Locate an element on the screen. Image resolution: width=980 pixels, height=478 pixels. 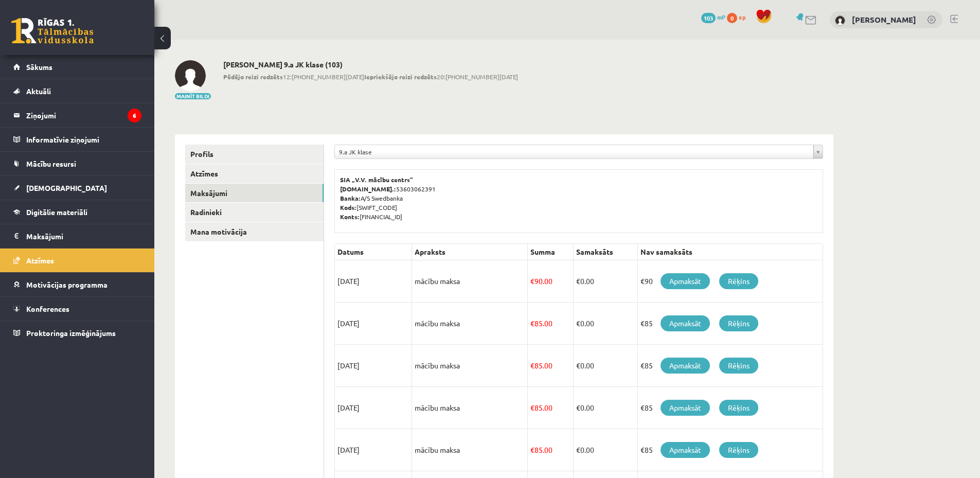
a: Radinieki is located at coordinates (254, 212).